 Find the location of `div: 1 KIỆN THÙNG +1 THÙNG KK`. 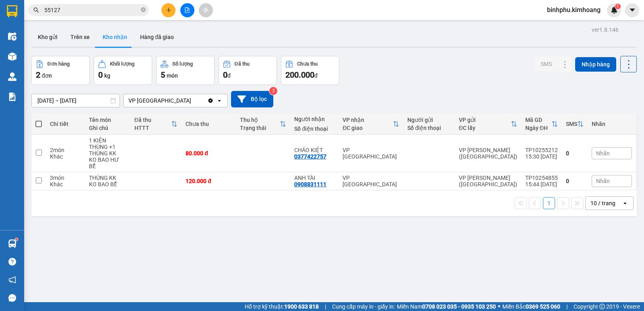

div: 1 KIỆN THÙNG +1 THÙNG KK is located at coordinates (108, 147).